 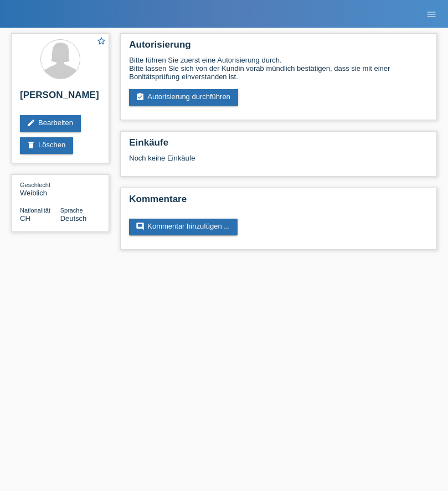 What do you see at coordinates (31, 123) in the screenshot?
I see `i: edit` at bounding box center [31, 123].